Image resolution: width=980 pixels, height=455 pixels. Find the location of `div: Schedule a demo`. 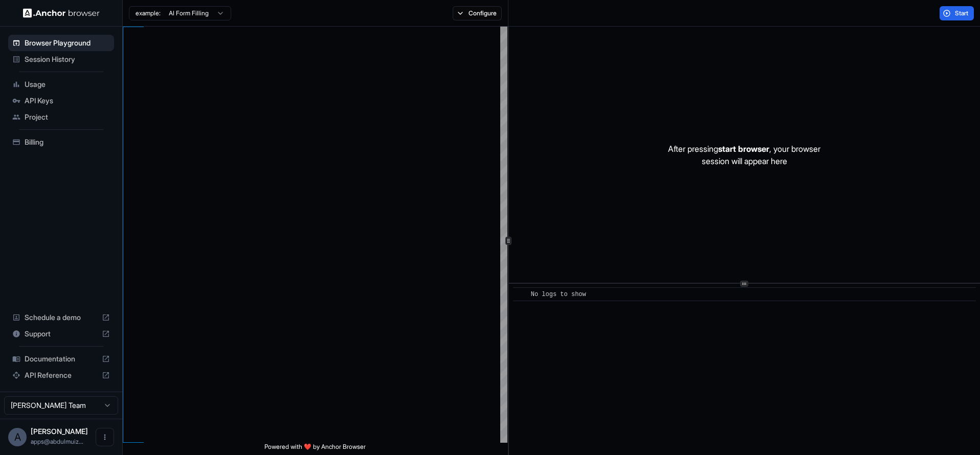

div: Schedule a demo is located at coordinates (61, 318).